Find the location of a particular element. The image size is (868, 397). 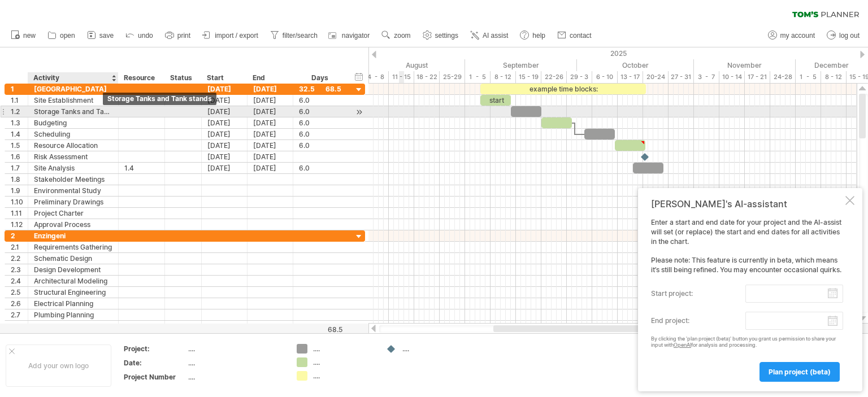

div: Site Analysis is located at coordinates (73, 168).